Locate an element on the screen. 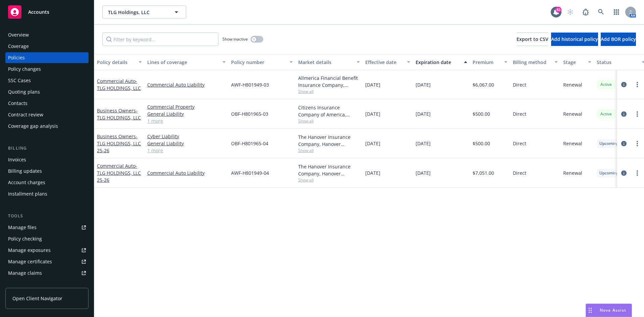 The width and height of the screenshot is (644, 317). a: Cyber Liability is located at coordinates (187, 136).